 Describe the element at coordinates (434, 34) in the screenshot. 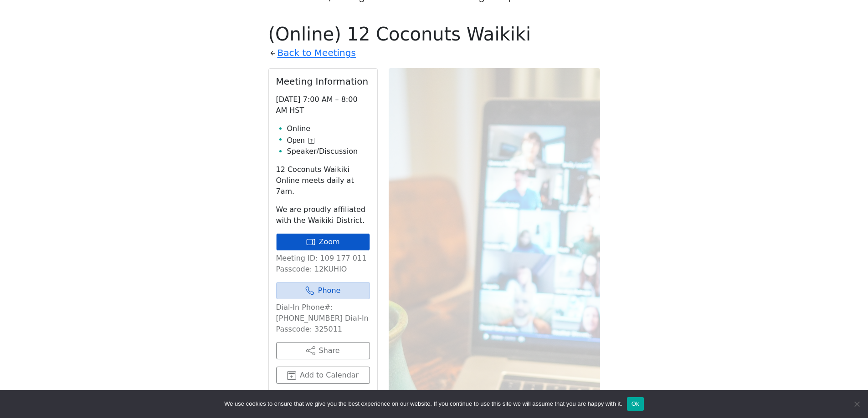

I see `h1: (Online) 12 Coconuts Waikiki` at that location.